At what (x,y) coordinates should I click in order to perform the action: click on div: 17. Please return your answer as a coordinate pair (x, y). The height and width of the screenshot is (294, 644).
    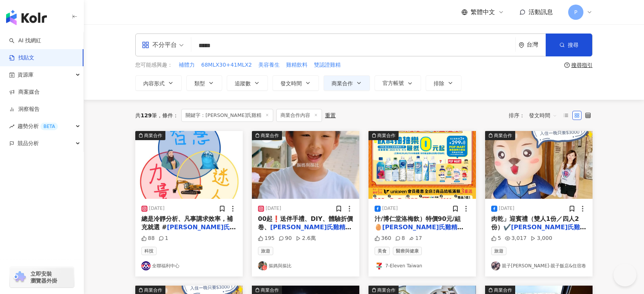
    Looking at the image, I should click on (416, 239).